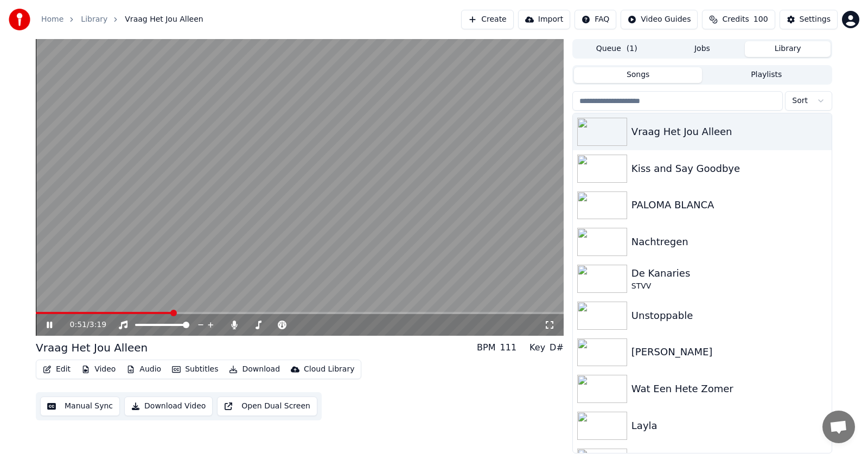  Describe the element at coordinates (164, 20) in the screenshot. I see `span: Vraag Het Jou Alleen` at that location.